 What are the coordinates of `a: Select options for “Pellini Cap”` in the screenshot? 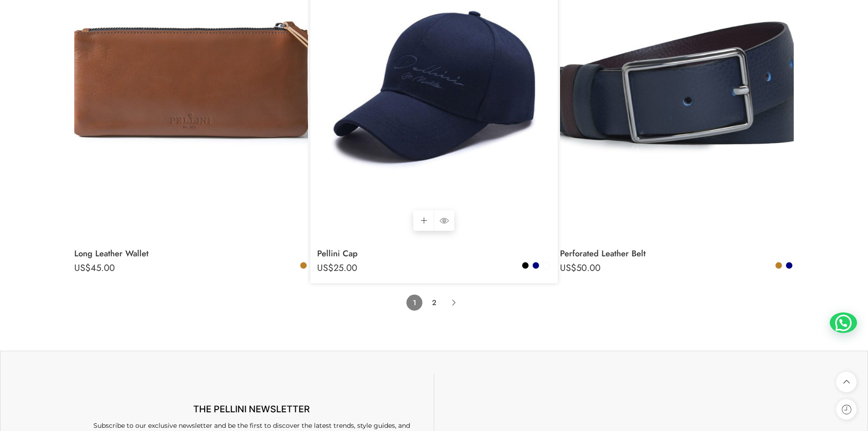 It's located at (423, 220).